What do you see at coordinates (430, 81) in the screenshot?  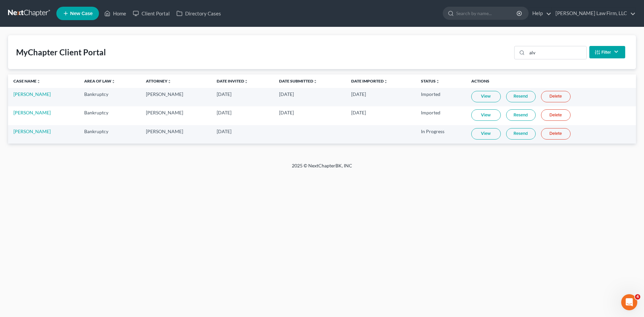 I see `a: Statusunfold_more` at bounding box center [430, 81].